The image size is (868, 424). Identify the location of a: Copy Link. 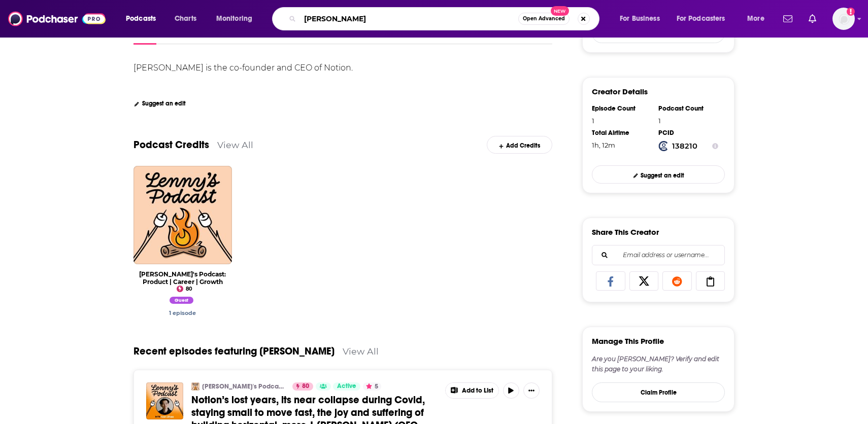
(711, 281).